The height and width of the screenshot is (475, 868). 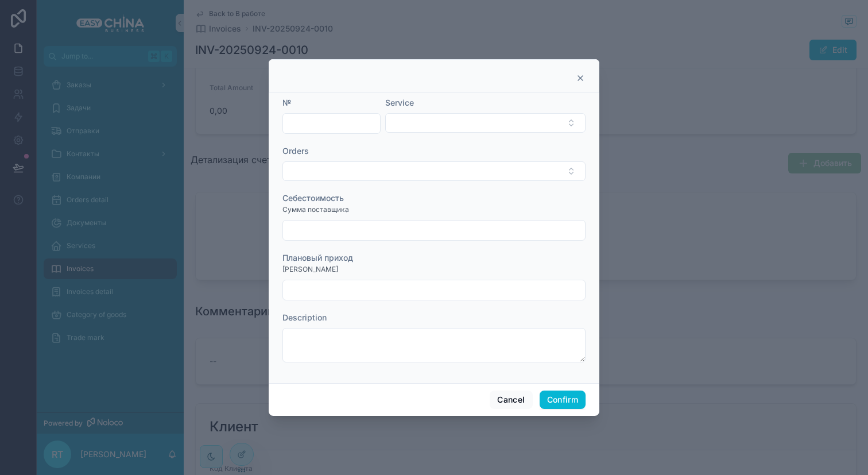 I want to click on span: Service, so click(x=400, y=103).